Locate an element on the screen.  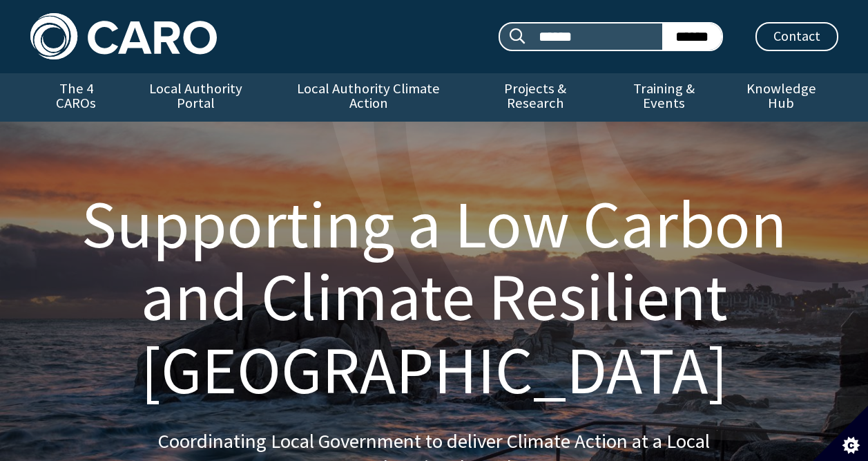
button: Set cookie preferences is located at coordinates (840, 433).